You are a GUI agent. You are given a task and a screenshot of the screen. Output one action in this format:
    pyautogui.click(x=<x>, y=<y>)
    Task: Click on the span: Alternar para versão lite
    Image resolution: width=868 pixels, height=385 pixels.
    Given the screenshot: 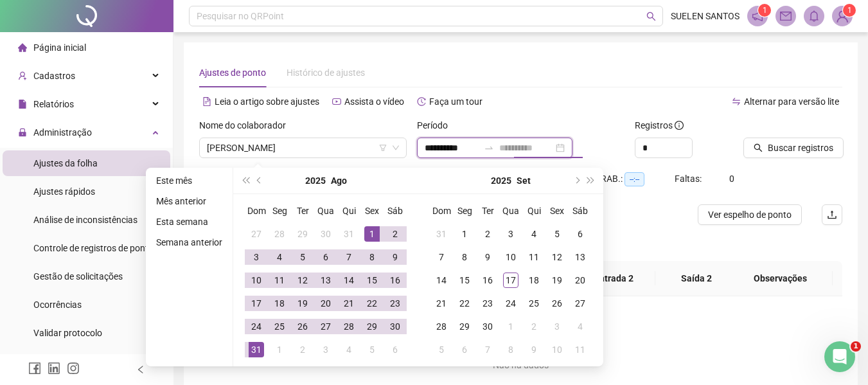 What is the action you would take?
    pyautogui.click(x=792, y=101)
    